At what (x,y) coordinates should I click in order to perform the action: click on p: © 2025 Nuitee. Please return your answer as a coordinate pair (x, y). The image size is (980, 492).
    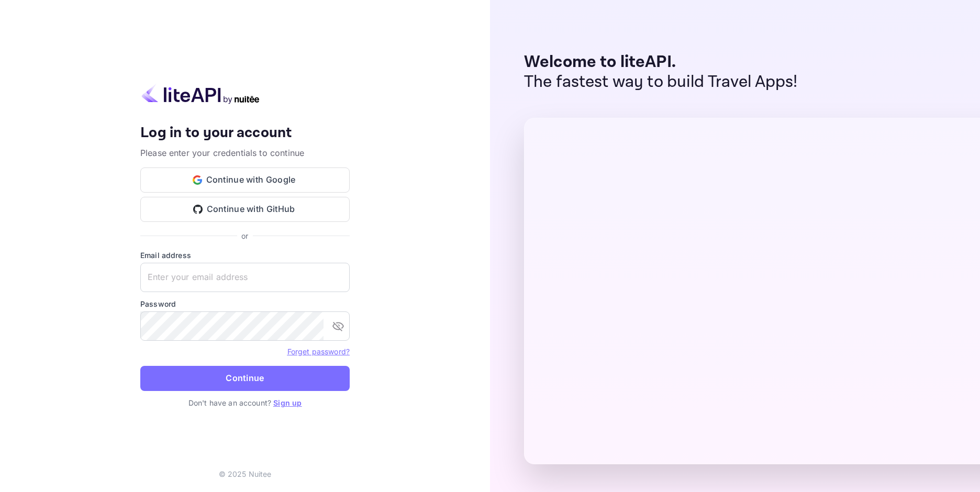
    Looking at the image, I should click on (245, 473).